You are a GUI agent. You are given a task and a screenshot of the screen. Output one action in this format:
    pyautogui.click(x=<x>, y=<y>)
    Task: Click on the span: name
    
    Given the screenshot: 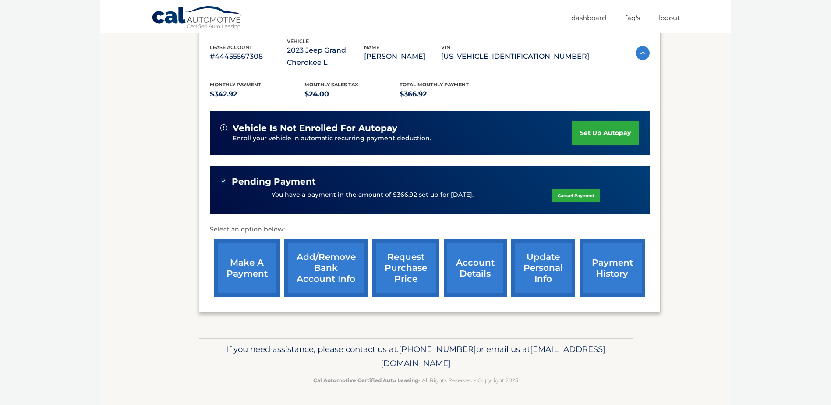 What is the action you would take?
    pyautogui.click(x=371, y=47)
    